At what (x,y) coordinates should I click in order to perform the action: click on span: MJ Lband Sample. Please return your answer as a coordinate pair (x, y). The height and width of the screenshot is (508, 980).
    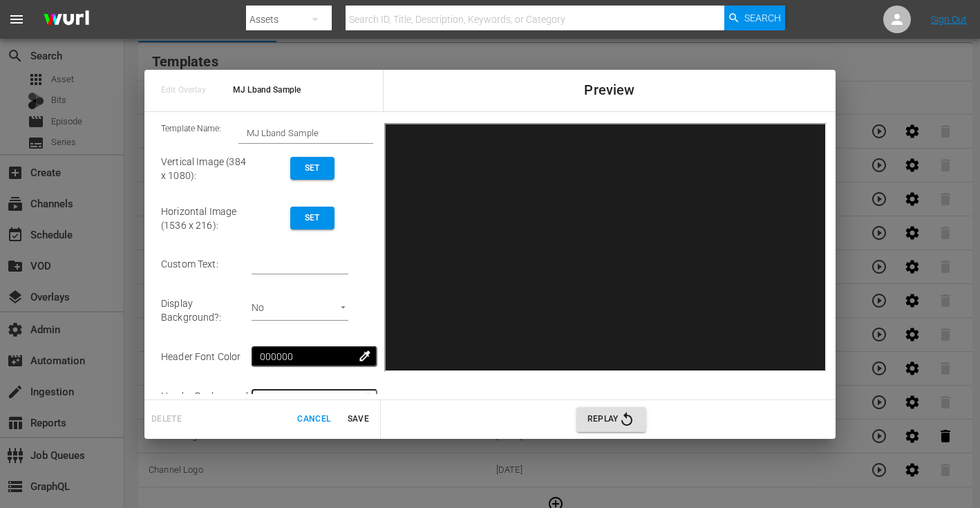
    Looking at the image, I should click on (310, 90).